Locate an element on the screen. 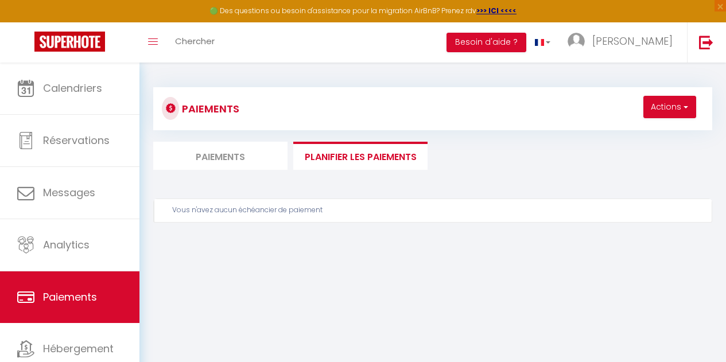 Image resolution: width=726 pixels, height=362 pixels. span: Hébergement is located at coordinates (78, 349).